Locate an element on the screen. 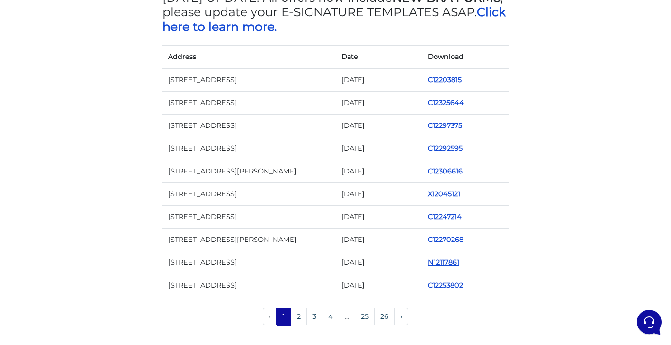 This screenshot has width=671, height=345. a: Fast OffersYou:Is the system downè4mo ago is located at coordinates (95, 64).